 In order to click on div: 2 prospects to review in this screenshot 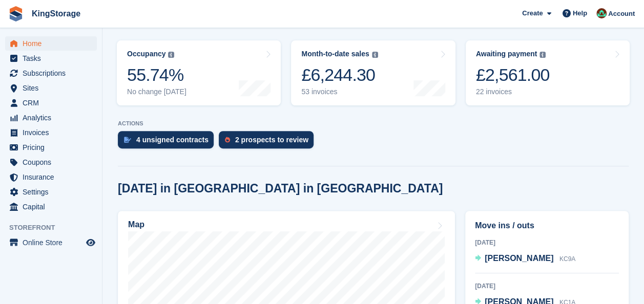, I will do `click(271, 140)`.